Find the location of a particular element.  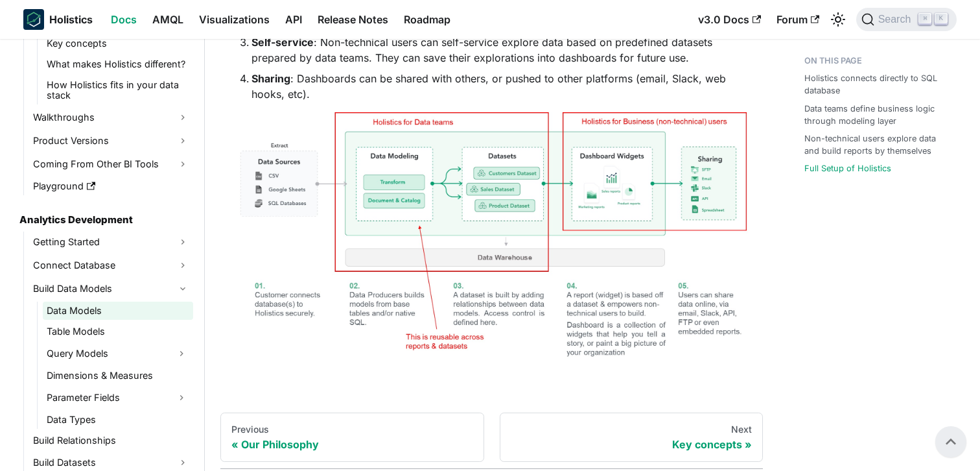

a: Docs is located at coordinates (124, 20).